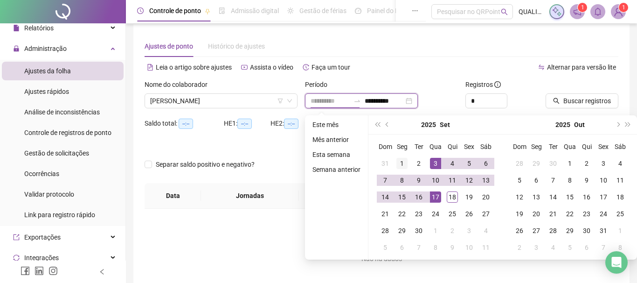 Image resolution: width=637 pixels, height=283 pixels. What do you see at coordinates (39, 28) in the screenshot?
I see `span: Relatórios` at bounding box center [39, 28].